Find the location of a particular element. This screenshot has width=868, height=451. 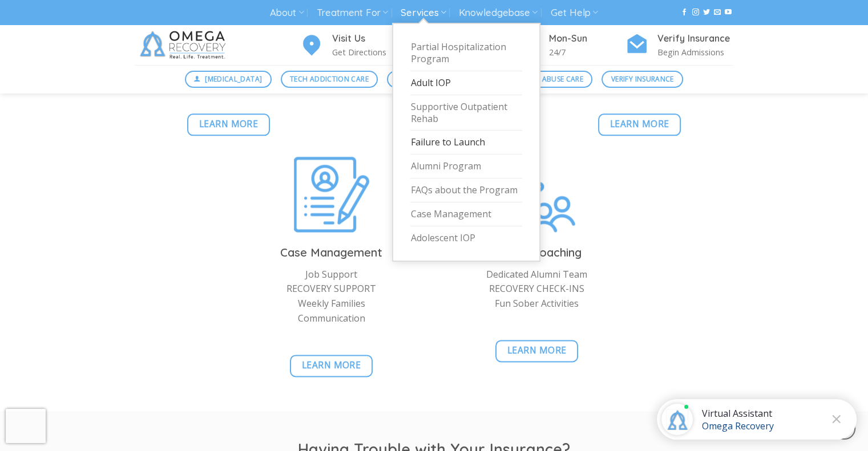

a: Partial Hospitalization Program is located at coordinates (466, 53).